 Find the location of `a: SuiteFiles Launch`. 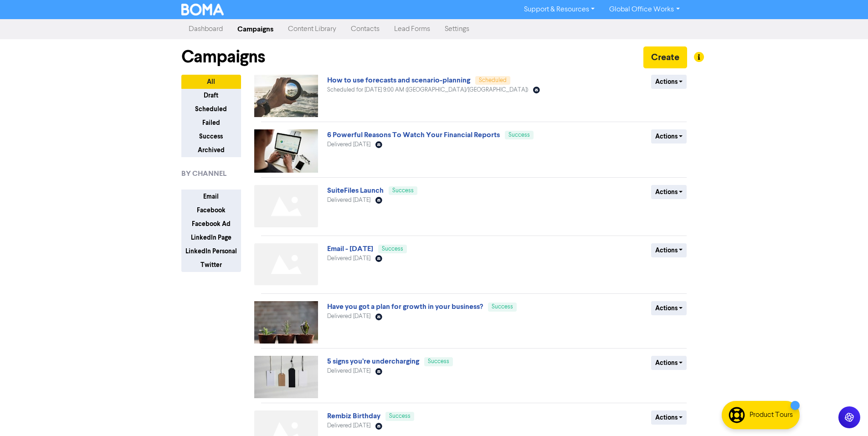

a: SuiteFiles Launch is located at coordinates (356, 190).